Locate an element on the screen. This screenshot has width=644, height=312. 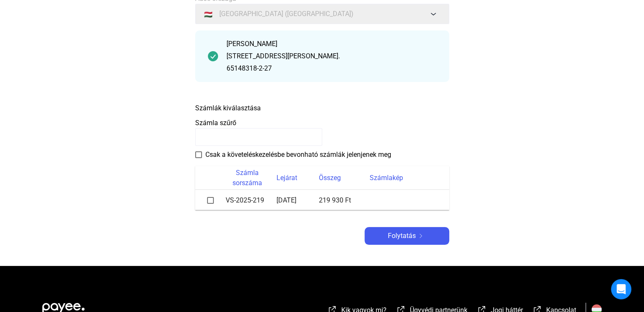
font: Számlák kiválasztása is located at coordinates (228, 108).